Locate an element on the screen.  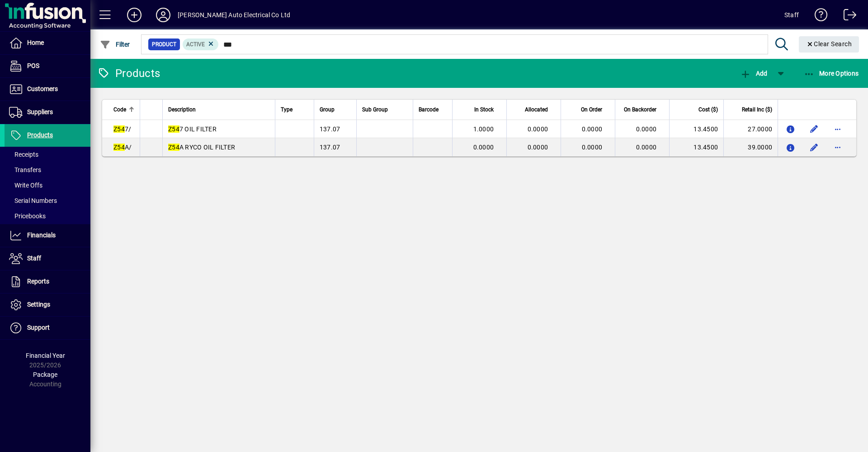
span: Package is located at coordinates (46, 374).